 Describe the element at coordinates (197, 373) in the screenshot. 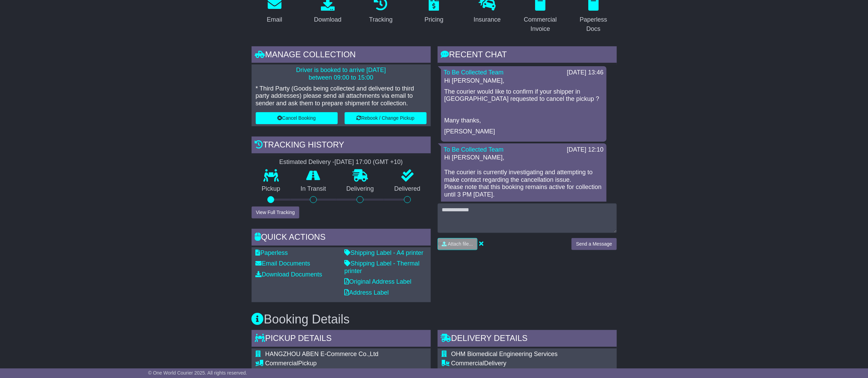

I see `span: © One World Courier 2025. All rights reserved.` at that location.